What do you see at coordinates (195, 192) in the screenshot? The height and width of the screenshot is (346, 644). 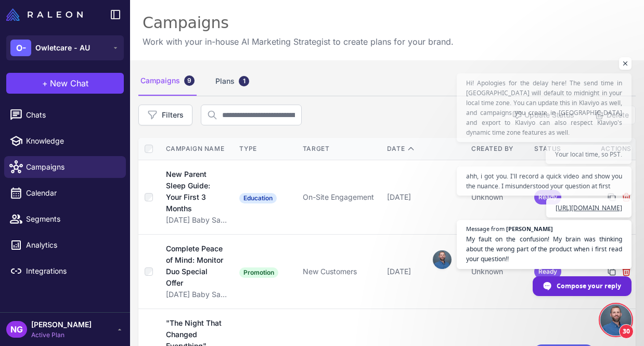 I see `div: New Parent Sleep Guide: Your First 3 Months` at bounding box center [195, 192].